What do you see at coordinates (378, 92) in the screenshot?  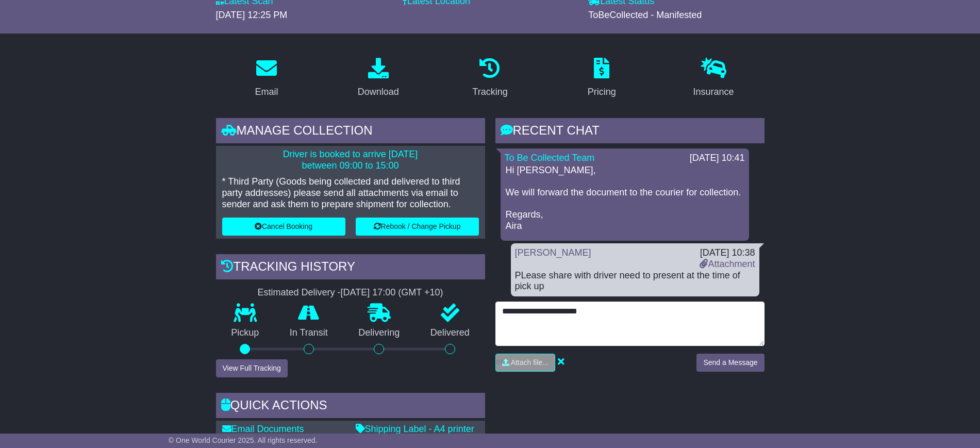 I see `div: Download` at bounding box center [378, 92].